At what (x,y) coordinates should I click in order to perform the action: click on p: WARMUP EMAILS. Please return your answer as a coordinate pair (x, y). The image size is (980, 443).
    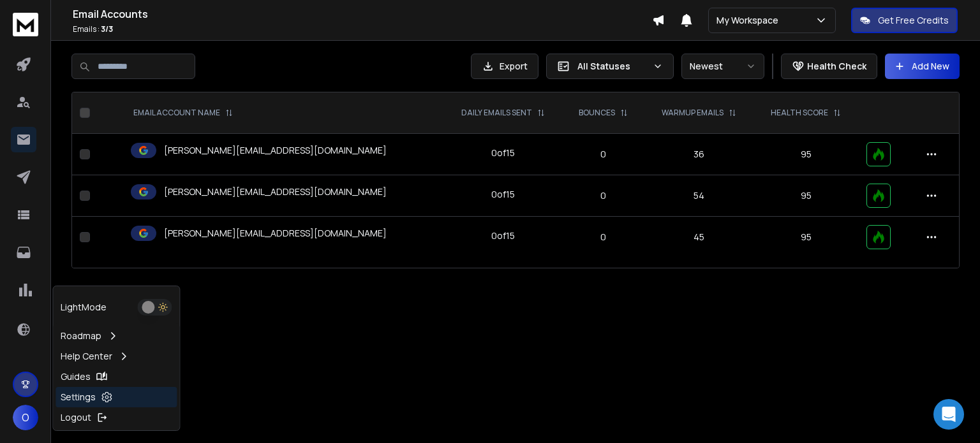
    Looking at the image, I should click on (693, 113).